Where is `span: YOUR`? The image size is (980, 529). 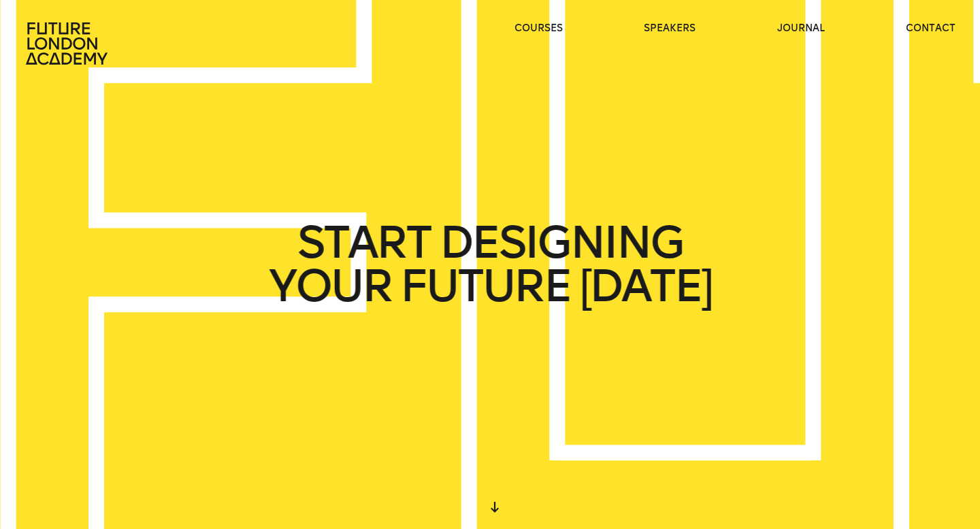 span: YOUR is located at coordinates (330, 286).